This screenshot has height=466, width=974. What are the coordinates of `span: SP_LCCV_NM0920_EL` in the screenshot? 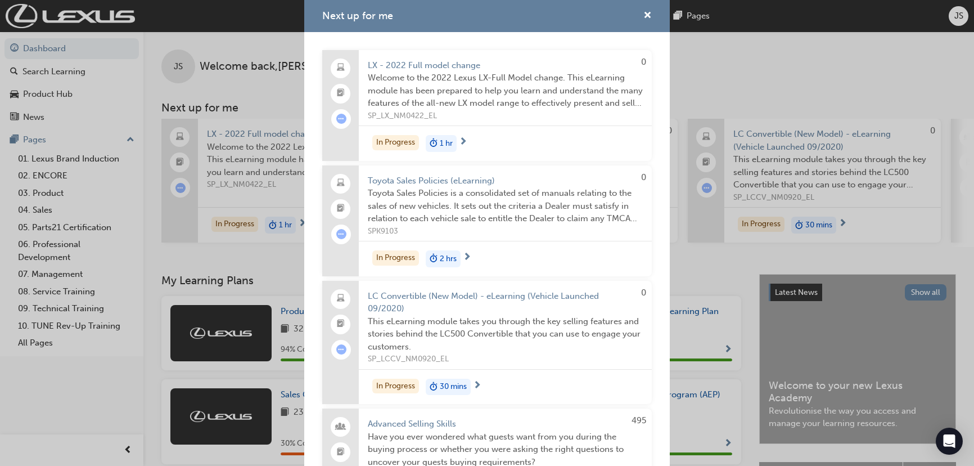 It's located at (505, 359).